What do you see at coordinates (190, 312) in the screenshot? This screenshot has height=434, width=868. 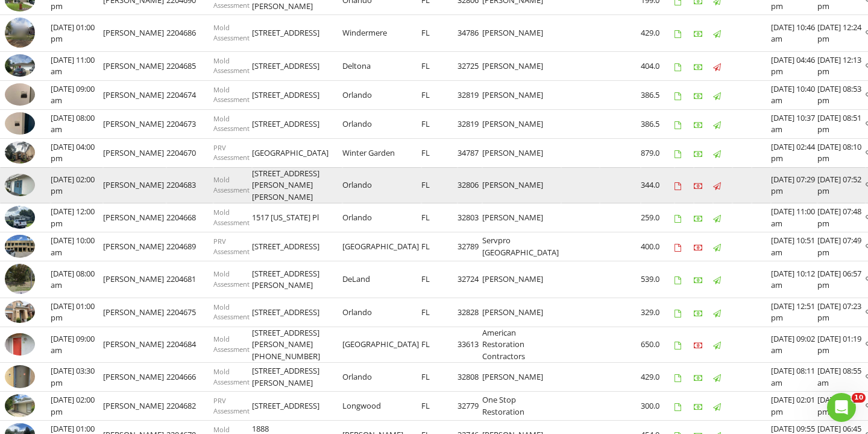 I see `td: 2204675` at bounding box center [190, 312].